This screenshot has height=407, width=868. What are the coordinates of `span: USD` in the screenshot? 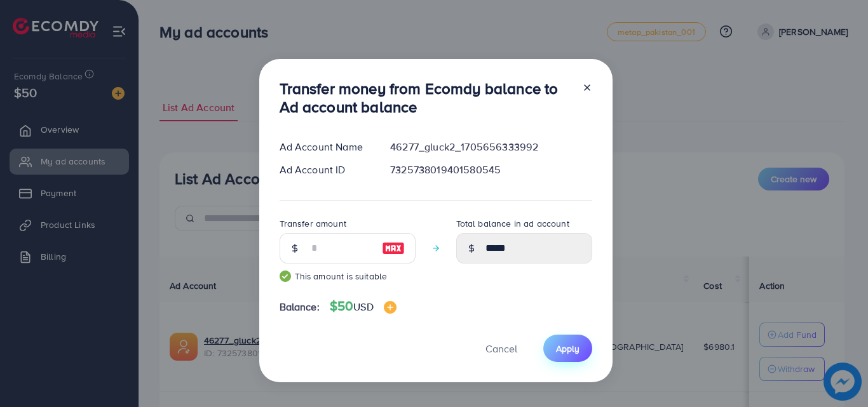 It's located at (363, 307).